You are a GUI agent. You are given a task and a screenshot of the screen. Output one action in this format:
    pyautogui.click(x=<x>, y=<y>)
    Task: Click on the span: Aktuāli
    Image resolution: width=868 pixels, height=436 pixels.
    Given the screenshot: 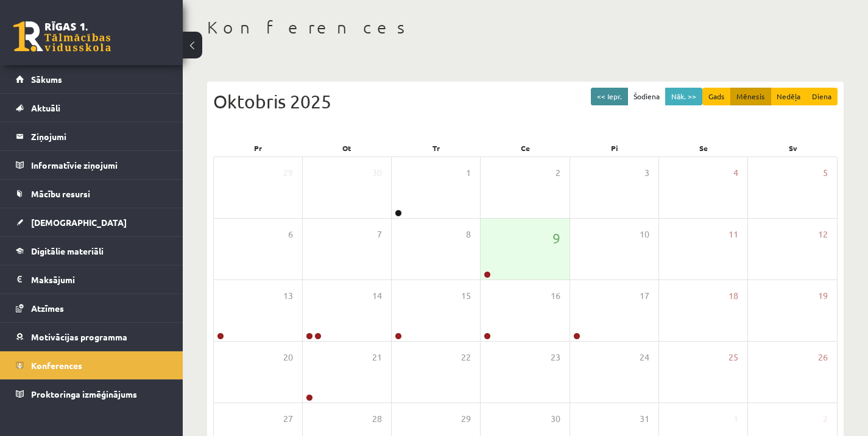 What is the action you would take?
    pyautogui.click(x=45, y=108)
    